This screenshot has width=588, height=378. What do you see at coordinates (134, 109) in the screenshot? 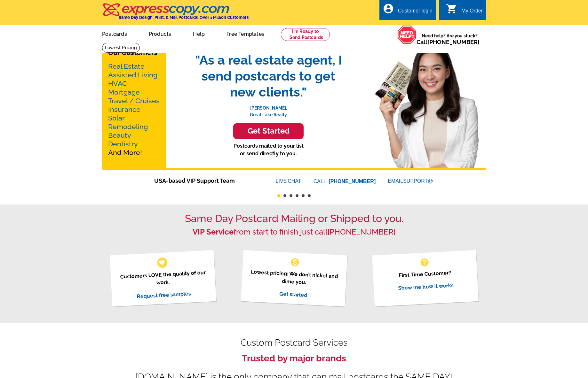
I see `p: And More!` at bounding box center [134, 109].